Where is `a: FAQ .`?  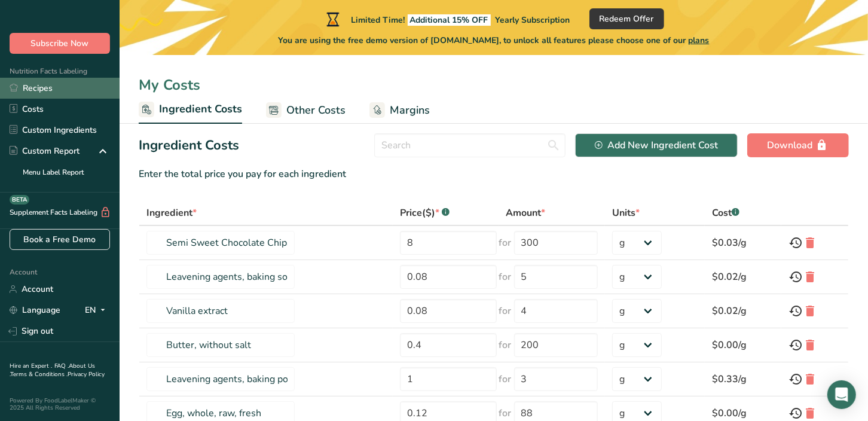
a: FAQ . is located at coordinates (62, 366).